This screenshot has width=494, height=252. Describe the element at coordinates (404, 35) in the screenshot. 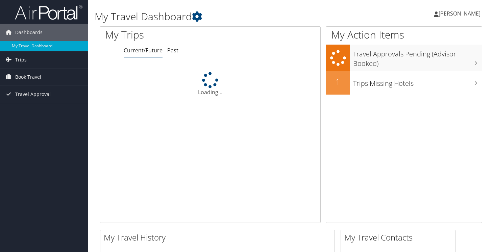

I see `h1: My Action Items` at that location.